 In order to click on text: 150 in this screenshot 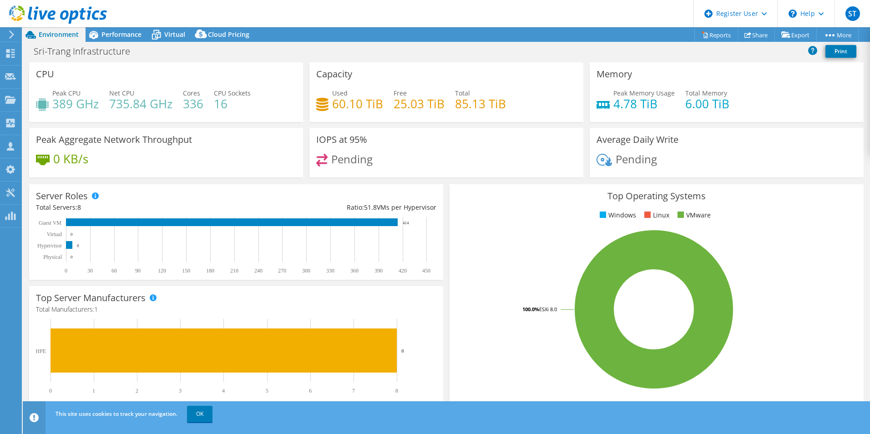, I will do `click(186, 271)`.